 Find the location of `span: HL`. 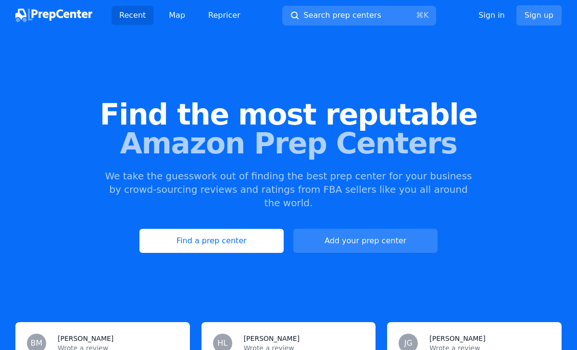

span: HL is located at coordinates (222, 344).